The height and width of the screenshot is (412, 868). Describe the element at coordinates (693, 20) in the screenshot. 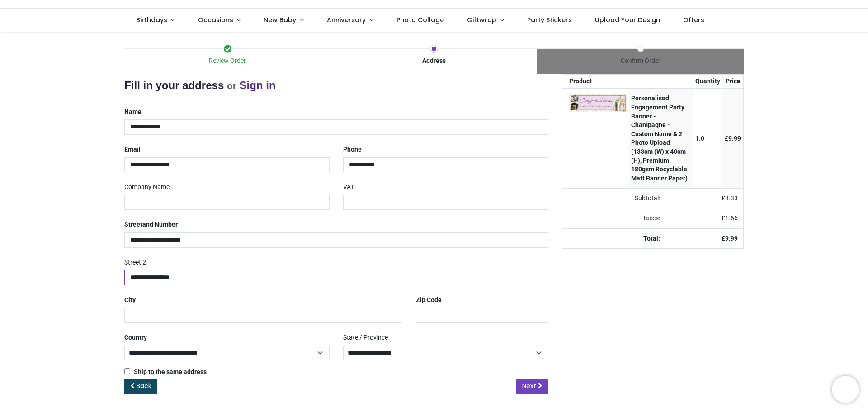

I see `span: Offers` at that location.